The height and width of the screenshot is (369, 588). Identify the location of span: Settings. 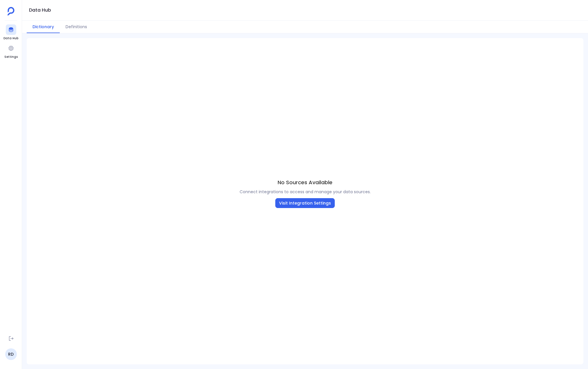
(11, 57).